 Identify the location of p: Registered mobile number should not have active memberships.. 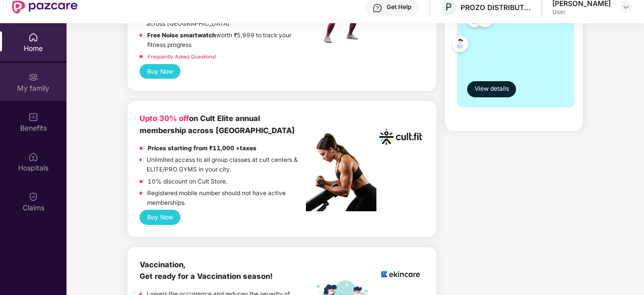
(226, 198).